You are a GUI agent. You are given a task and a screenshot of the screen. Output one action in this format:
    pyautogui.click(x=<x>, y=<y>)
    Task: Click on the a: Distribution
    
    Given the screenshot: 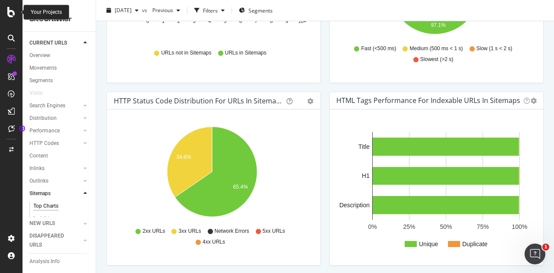 What is the action you would take?
    pyautogui.click(x=55, y=118)
    